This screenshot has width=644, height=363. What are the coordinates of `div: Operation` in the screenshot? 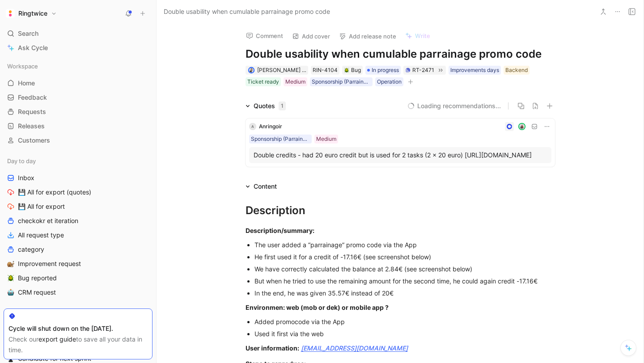 It's located at (389, 82).